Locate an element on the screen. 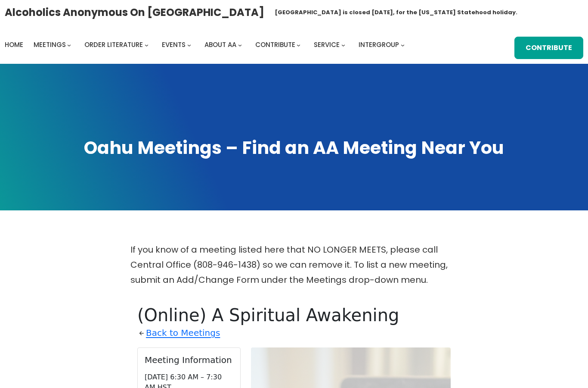  span: Events is located at coordinates (173, 45).